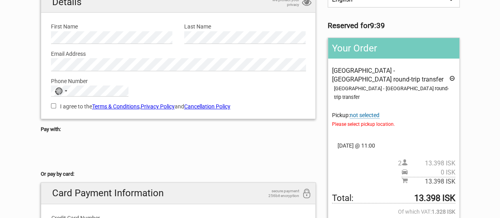  I want to click on strong: 9:39, so click(377, 26).